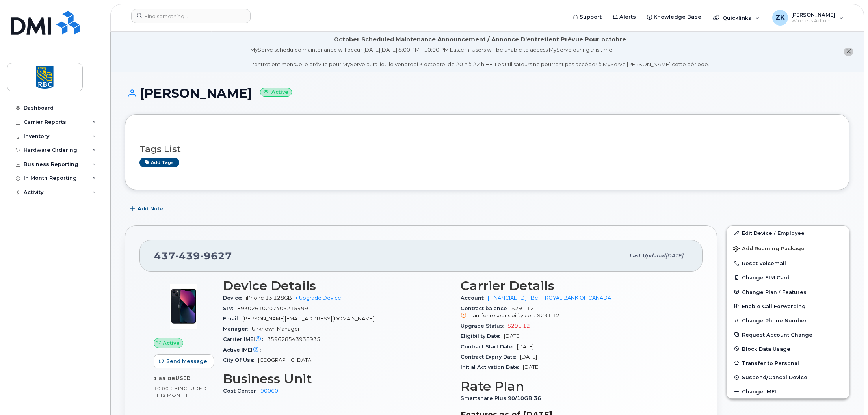  I want to click on div: October Scheduled Maintenance Announcement / Annonce D'entretient Prévue Pour octobre, so click(480, 40).